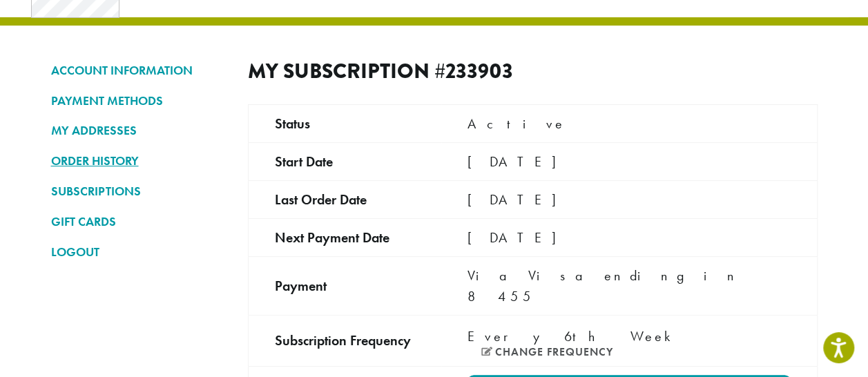  I want to click on h2: My Subscription #233903, so click(385, 71).